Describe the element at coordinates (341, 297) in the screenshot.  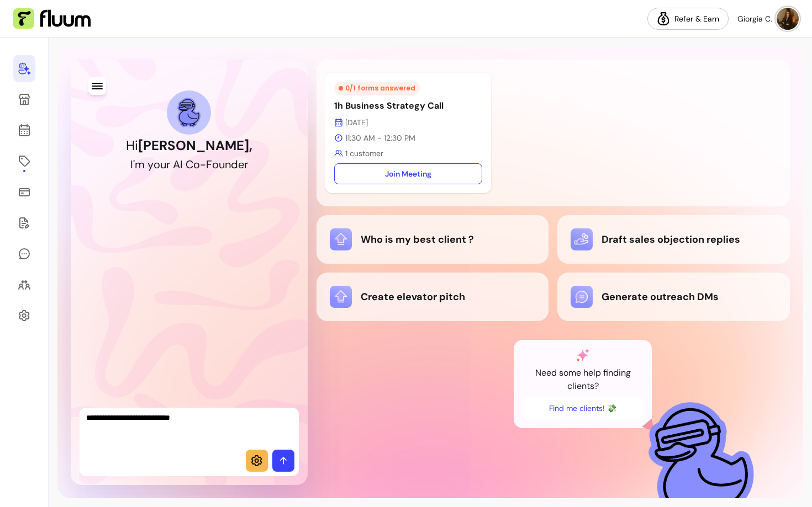
I see `img: Create elevator pitch` at that location.